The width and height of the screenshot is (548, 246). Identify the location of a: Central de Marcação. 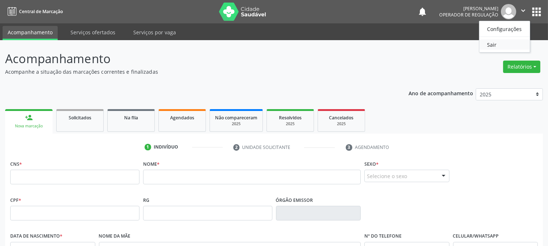
(34, 11).